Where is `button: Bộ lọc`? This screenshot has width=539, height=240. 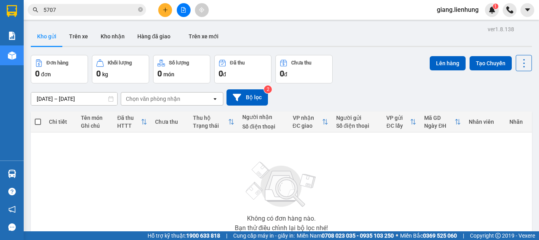
button: Bộ lọc is located at coordinates (247, 97).